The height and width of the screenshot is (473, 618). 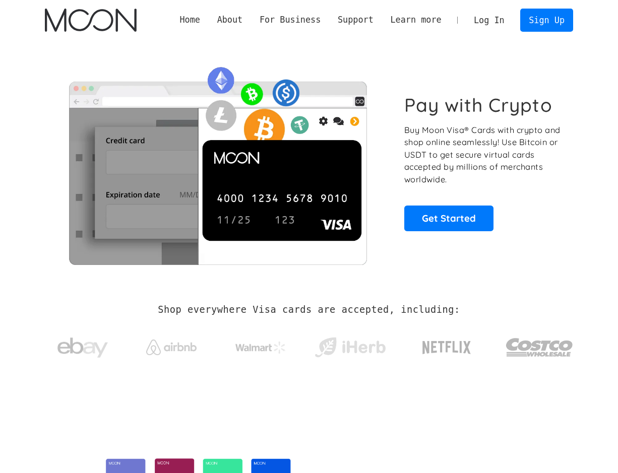 I want to click on a: ebay, so click(x=82, y=345).